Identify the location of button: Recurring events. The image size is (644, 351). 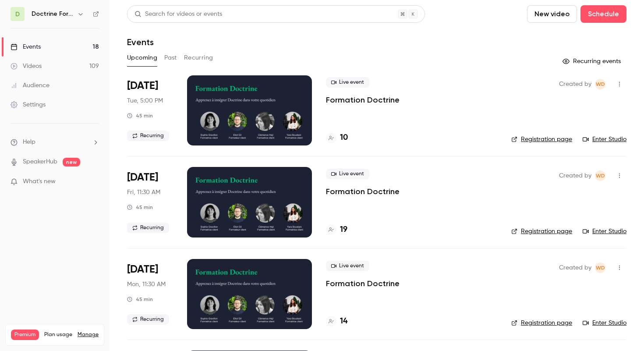
(593, 61).